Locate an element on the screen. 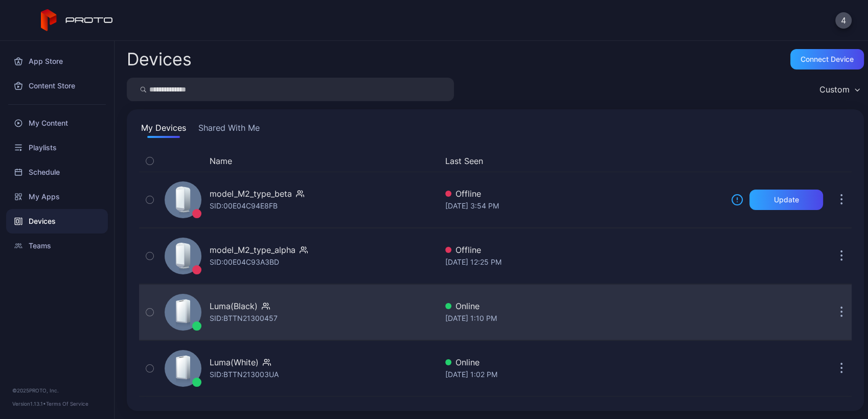  div: App Store is located at coordinates (57, 61).